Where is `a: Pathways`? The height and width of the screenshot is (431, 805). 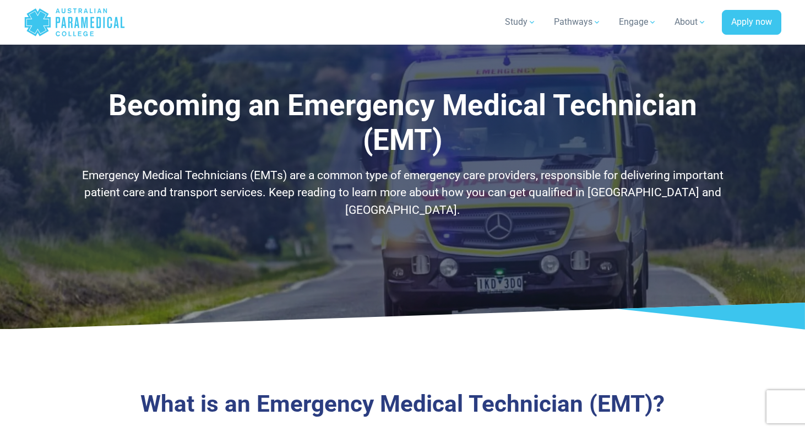 a: Pathways is located at coordinates (578, 22).